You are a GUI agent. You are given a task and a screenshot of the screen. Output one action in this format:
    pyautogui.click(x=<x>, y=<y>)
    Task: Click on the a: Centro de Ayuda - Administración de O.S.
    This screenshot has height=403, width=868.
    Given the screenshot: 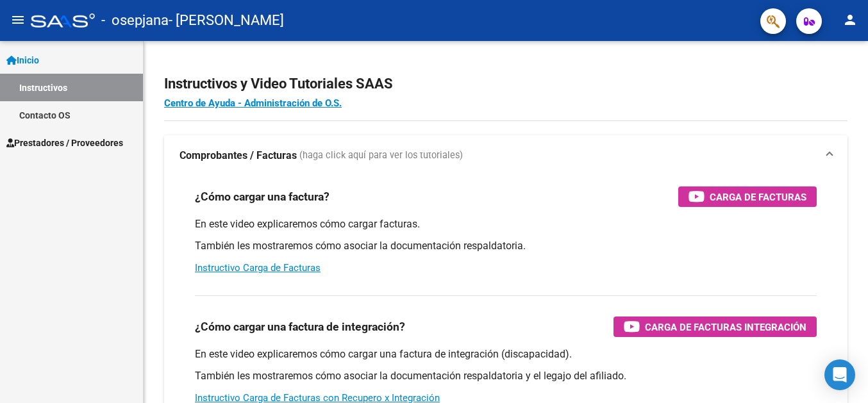 What is the action you would take?
    pyautogui.click(x=253, y=103)
    